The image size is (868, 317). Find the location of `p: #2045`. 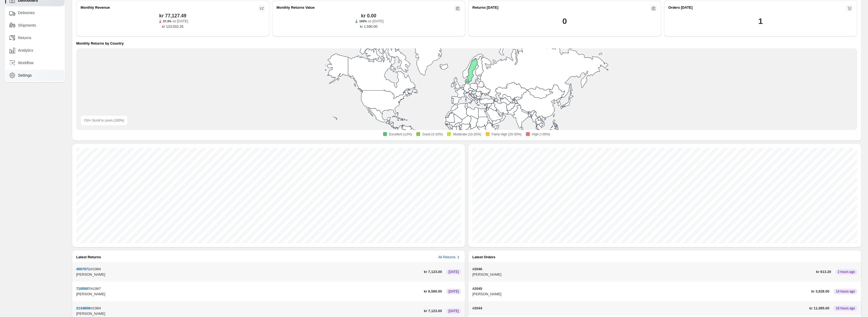

p: #2045 is located at coordinates (640, 289).